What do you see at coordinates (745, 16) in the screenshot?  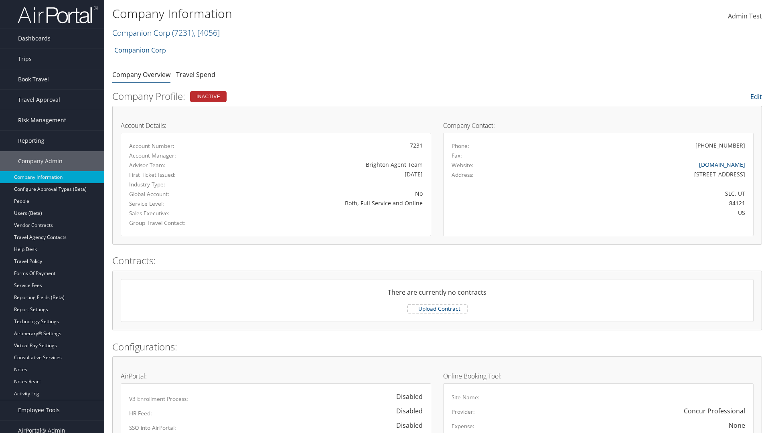 I see `span: Admin Test` at bounding box center [745, 16].